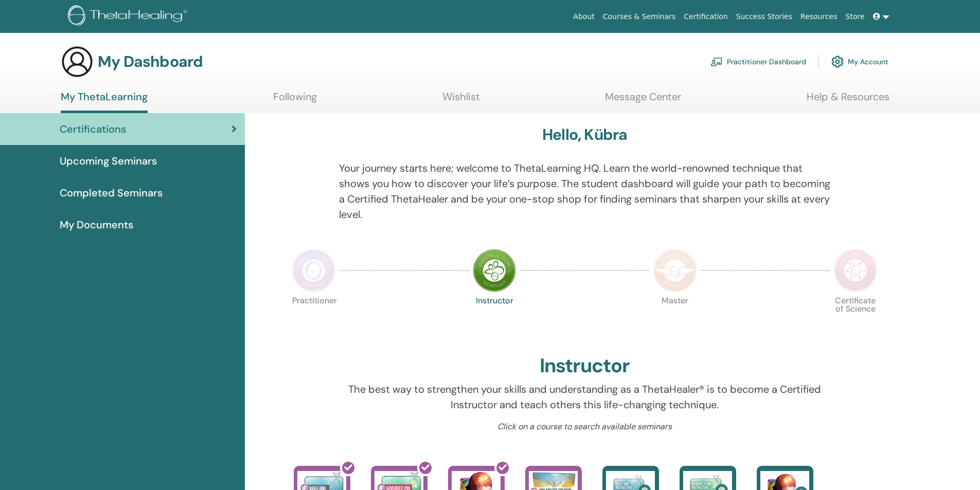 Image resolution: width=980 pixels, height=490 pixels. I want to click on span: My Documents, so click(96, 225).